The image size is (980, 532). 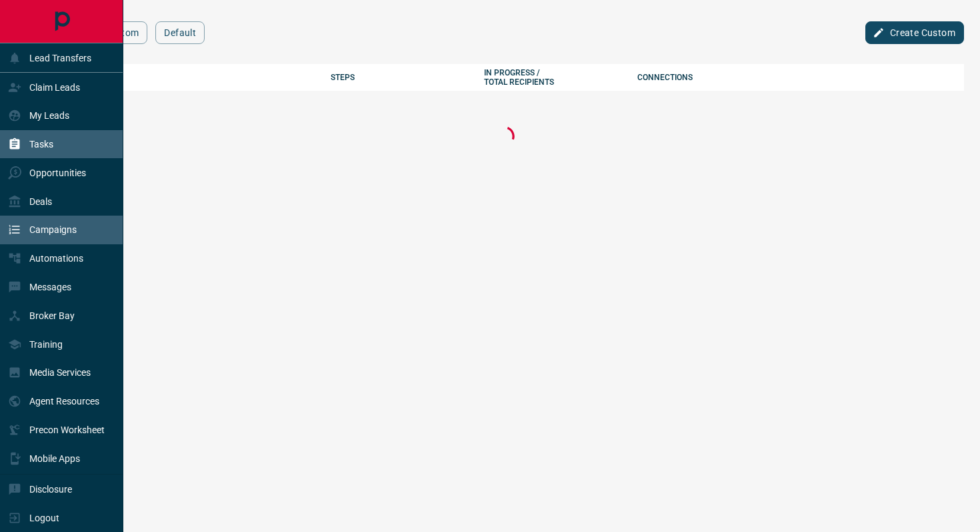 I want to click on th: actions, so click(x=872, y=77).